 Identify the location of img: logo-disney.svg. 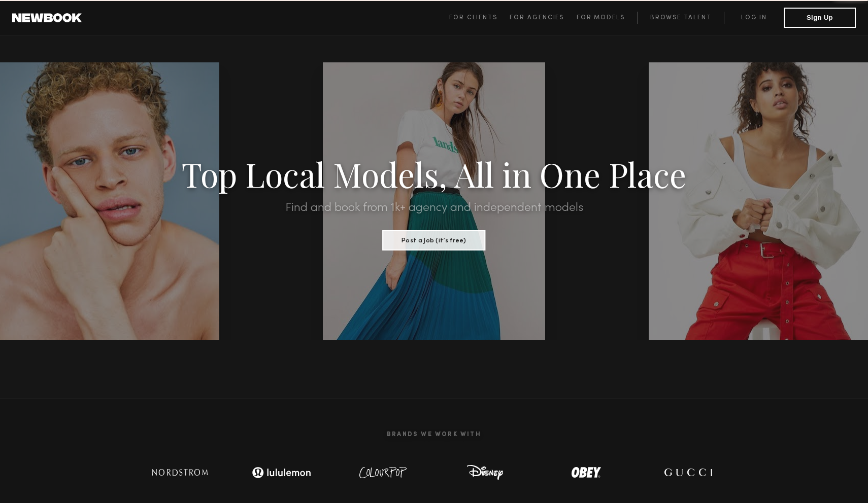
(485, 473).